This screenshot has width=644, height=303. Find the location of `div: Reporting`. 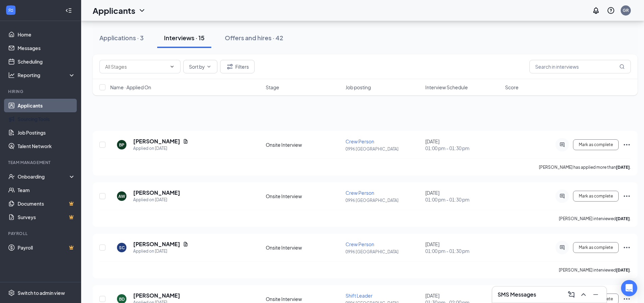

div: Reporting is located at coordinates (47, 75).